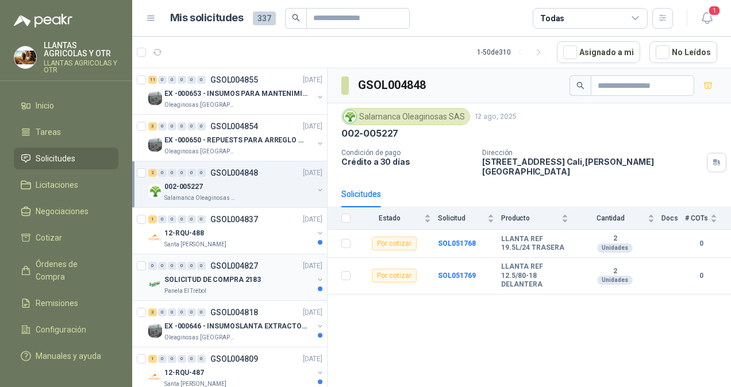 The image size is (731, 387). I want to click on a: Negociaciones, so click(66, 212).